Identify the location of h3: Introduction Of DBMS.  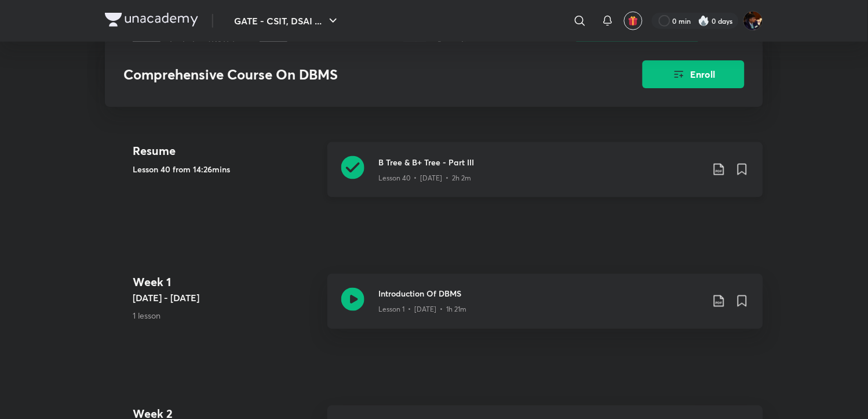
(541, 293).